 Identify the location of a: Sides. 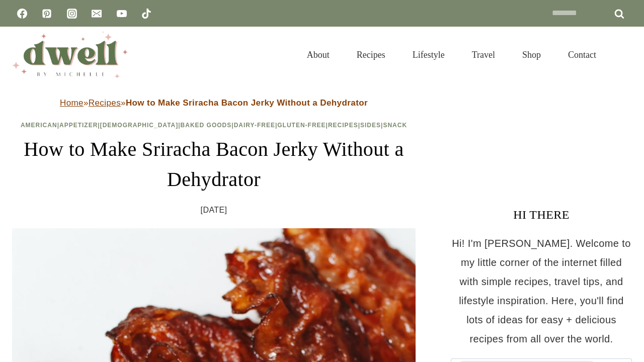
(370, 125).